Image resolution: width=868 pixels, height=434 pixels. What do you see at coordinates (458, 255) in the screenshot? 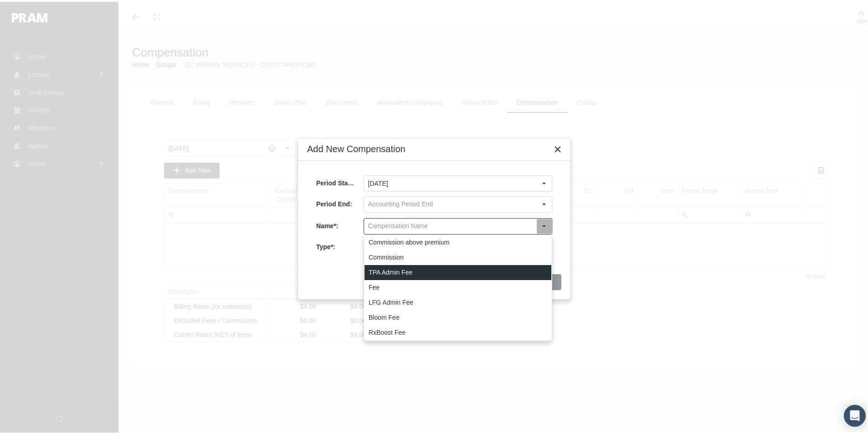
I see `div: Commission` at bounding box center [458, 255].